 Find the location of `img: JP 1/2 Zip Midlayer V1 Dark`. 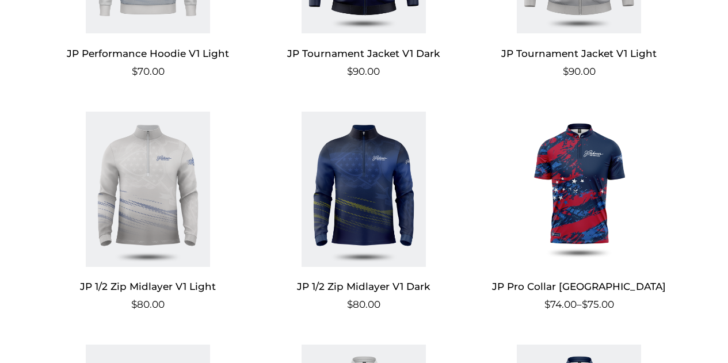

img: JP 1/2 Zip Midlayer V1 Dark is located at coordinates (363, 189).